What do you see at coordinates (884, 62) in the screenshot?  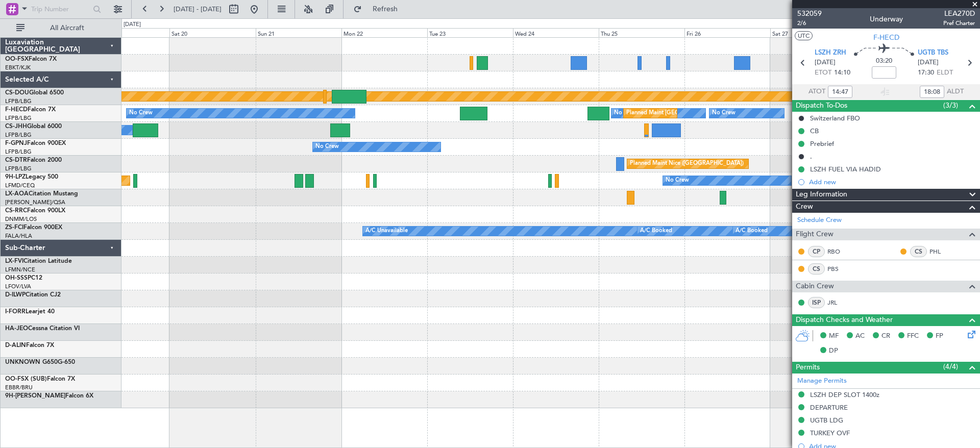 I see `span: 03:20` at bounding box center [884, 62].